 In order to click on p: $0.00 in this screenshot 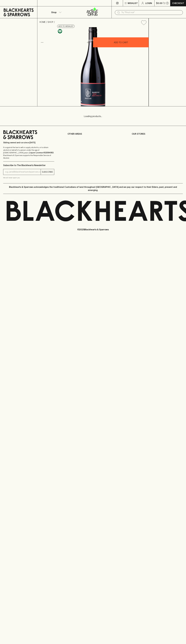, I will do `click(159, 3)`.